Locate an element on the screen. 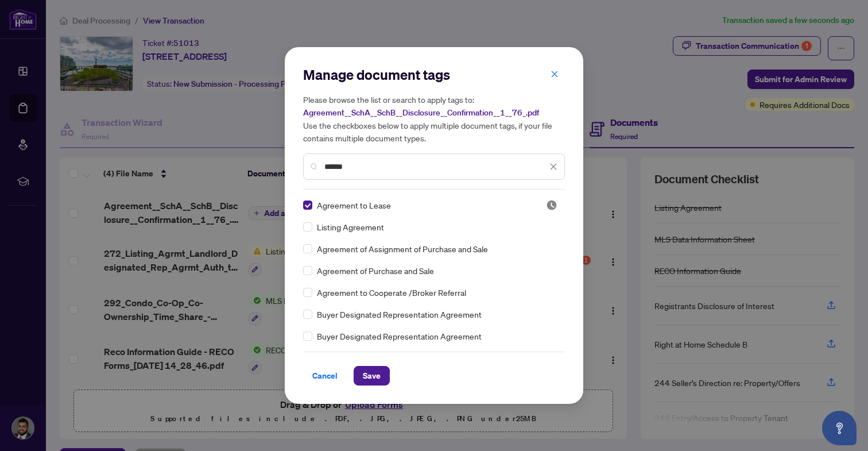  h5: Please browse the list or search to apply tags to: Use the checkboxes below to apply multiple doc... is located at coordinates (434, 118).